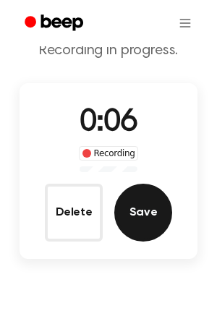 This screenshot has height=324, width=217. What do you see at coordinates (108, 123) in the screenshot?
I see `span: 0:06` at bounding box center [108, 123].